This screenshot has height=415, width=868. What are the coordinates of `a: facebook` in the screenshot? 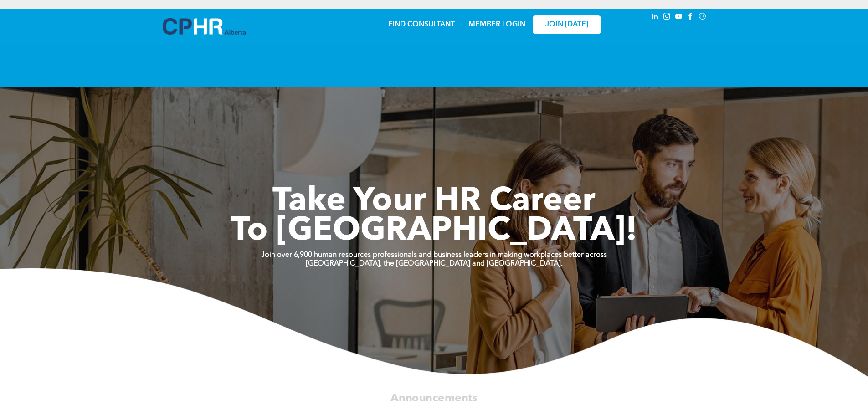 It's located at (690, 17).